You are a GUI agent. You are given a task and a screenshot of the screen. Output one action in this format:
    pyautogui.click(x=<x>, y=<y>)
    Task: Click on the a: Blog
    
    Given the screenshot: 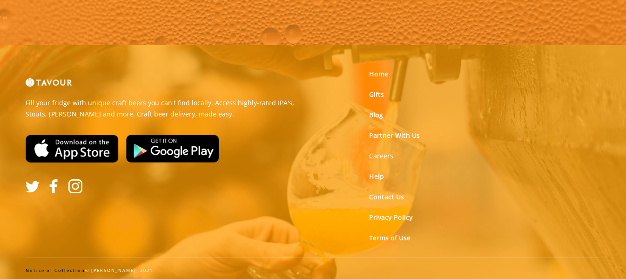 What is the action you would take?
    pyautogui.click(x=376, y=115)
    